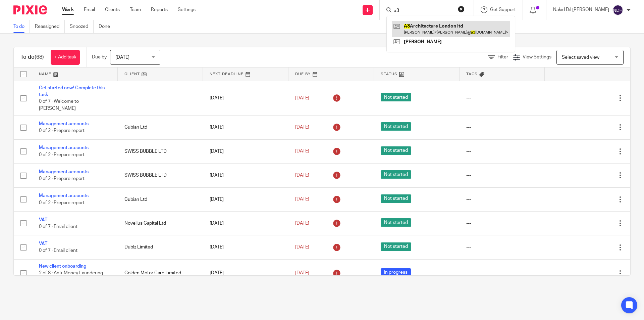 The image size is (644, 320). I want to click on span: View Settings, so click(537, 57).